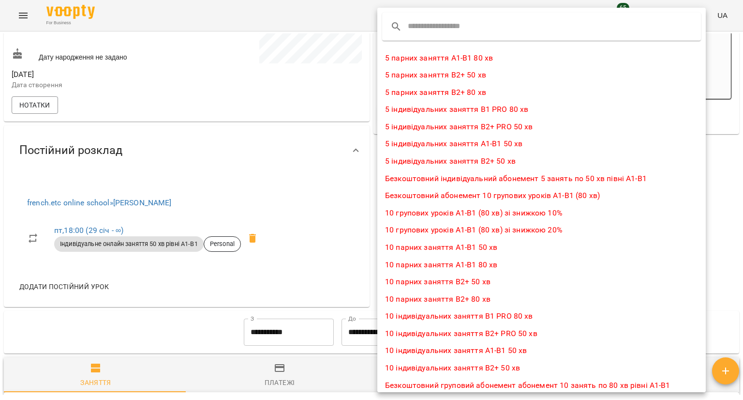 The image size is (743, 400). What do you see at coordinates (542, 161) in the screenshot?
I see `li: 5 індивідуальних заняття В2+ 50 хв` at bounding box center [542, 161].